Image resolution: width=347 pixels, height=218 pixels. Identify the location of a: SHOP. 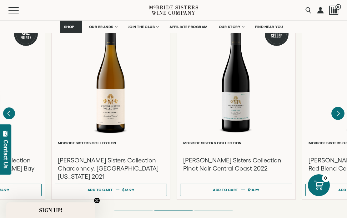
(71, 27).